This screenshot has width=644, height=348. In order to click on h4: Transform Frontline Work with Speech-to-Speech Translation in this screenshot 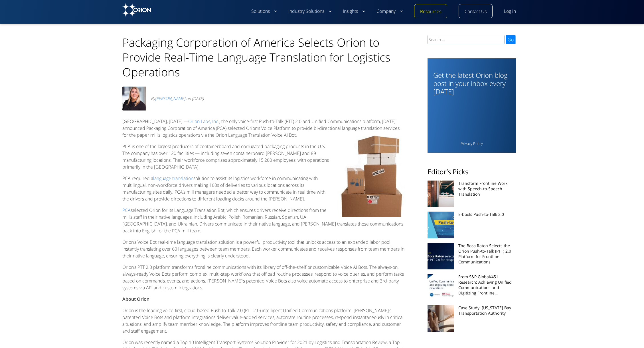, I will do `click(487, 189)`.